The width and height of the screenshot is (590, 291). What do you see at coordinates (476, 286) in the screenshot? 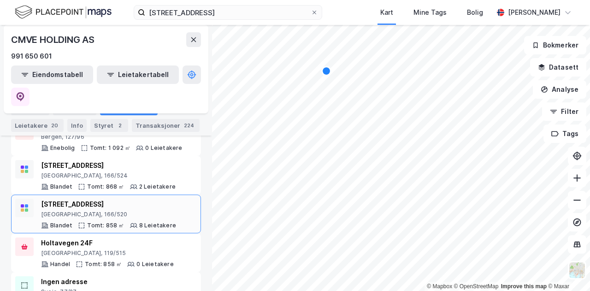
I see `a: OpenStreetMap` at bounding box center [476, 286].